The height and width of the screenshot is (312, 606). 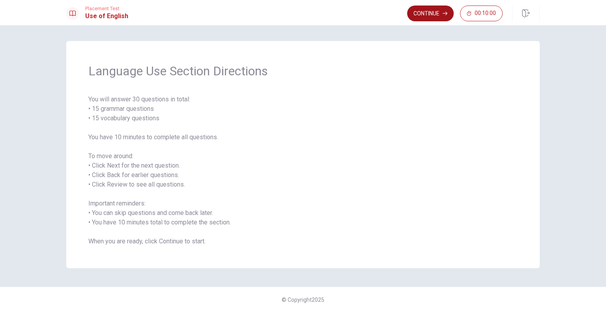 I want to click on span: Placement Test, so click(x=107, y=9).